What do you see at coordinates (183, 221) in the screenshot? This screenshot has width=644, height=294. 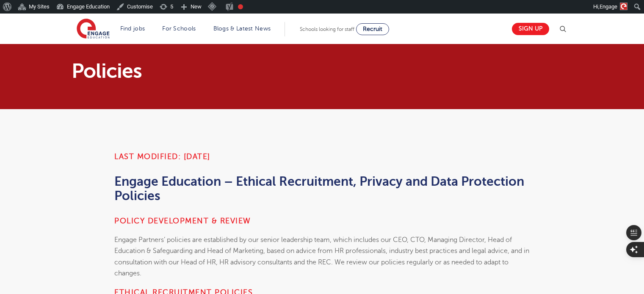 I see `strong: Policy development & review` at bounding box center [183, 221].